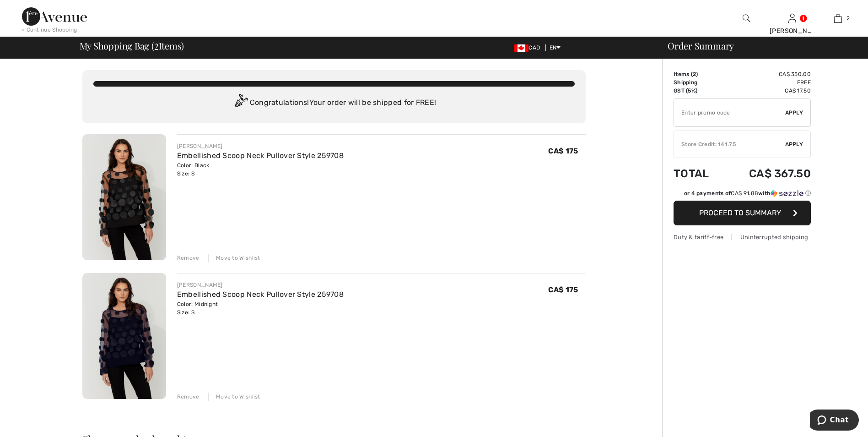  Describe the element at coordinates (555, 48) in the screenshot. I see `span: EN` at that location.